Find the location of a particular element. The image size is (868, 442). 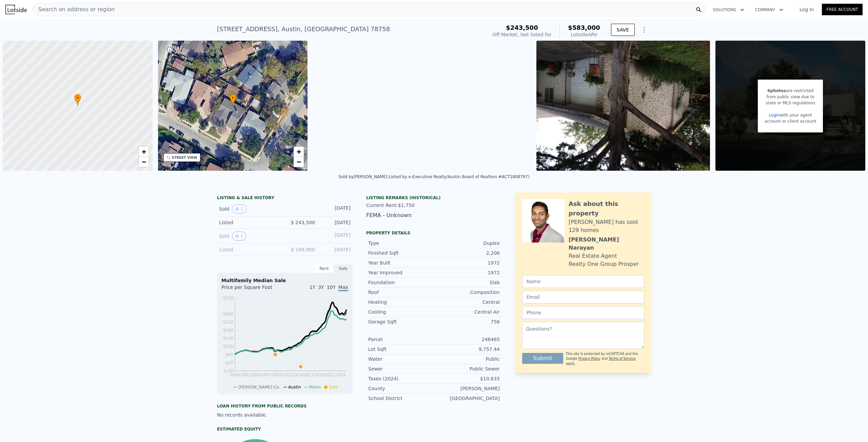

button: Submit is located at coordinates (542, 359).